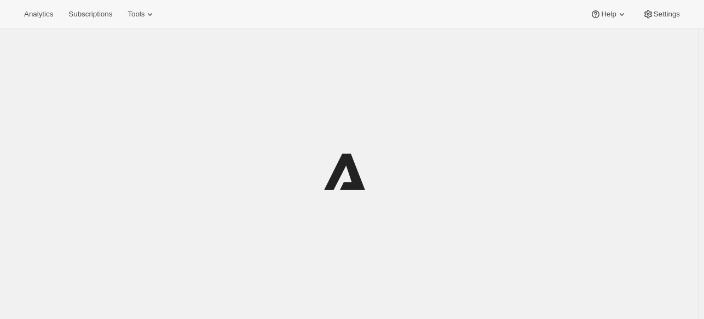  What do you see at coordinates (608, 14) in the screenshot?
I see `button: Help` at bounding box center [608, 14].